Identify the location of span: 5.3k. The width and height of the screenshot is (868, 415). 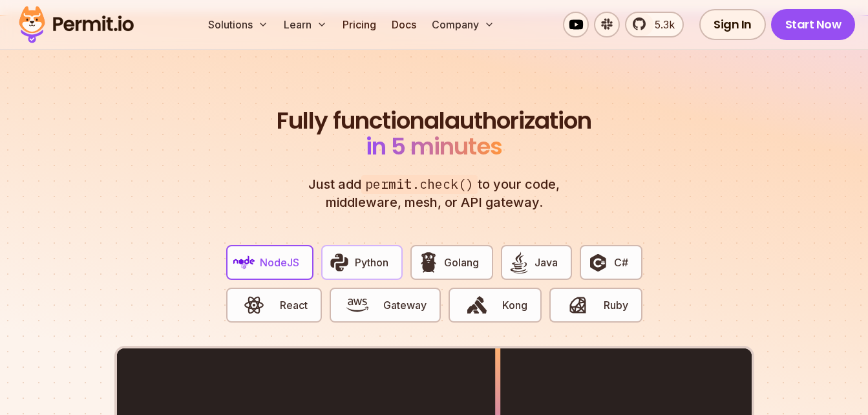
(661, 24).